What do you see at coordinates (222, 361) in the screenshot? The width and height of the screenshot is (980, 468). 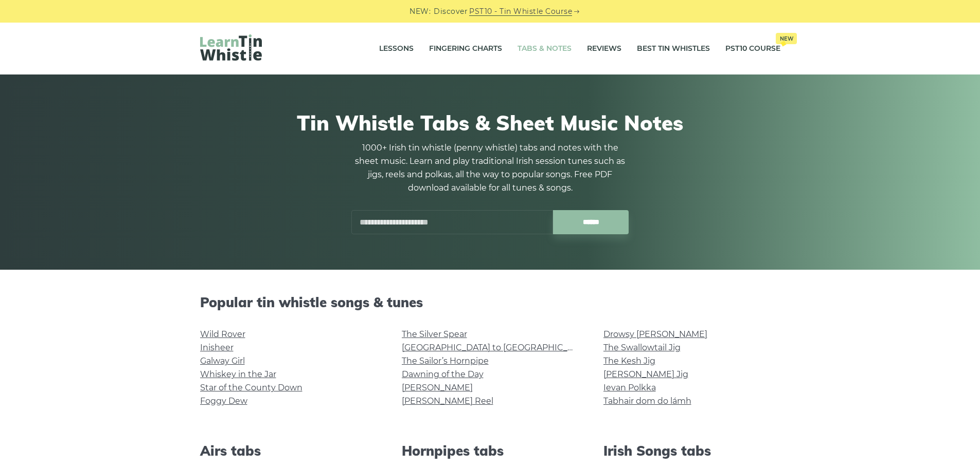 I see `a: Galway Girl` at bounding box center [222, 361].